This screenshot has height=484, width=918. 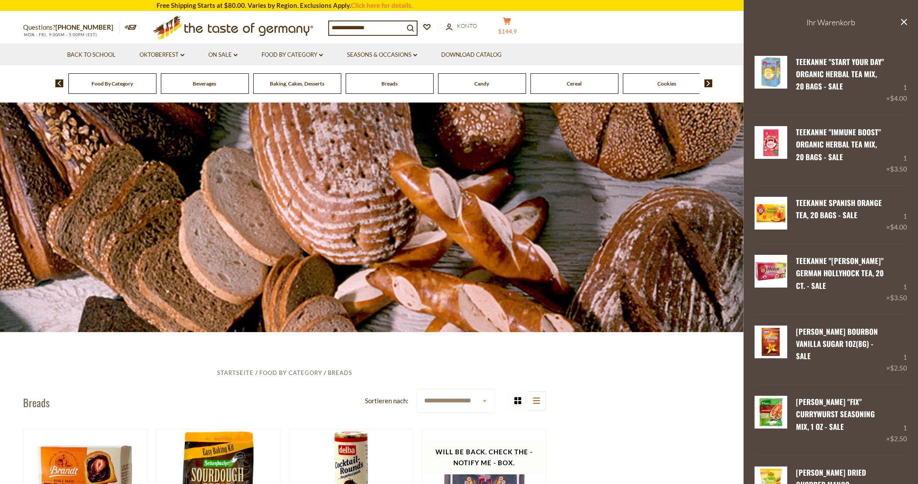 I want to click on a: Dr. Oetker Bourbon Vanilla Sugar, so click(x=771, y=349).